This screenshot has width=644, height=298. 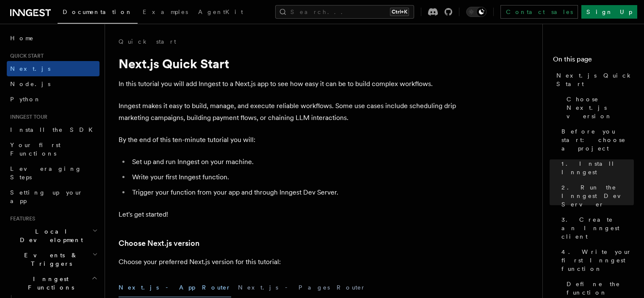 What do you see at coordinates (165, 13) in the screenshot?
I see `a: Examples` at bounding box center [165, 13].